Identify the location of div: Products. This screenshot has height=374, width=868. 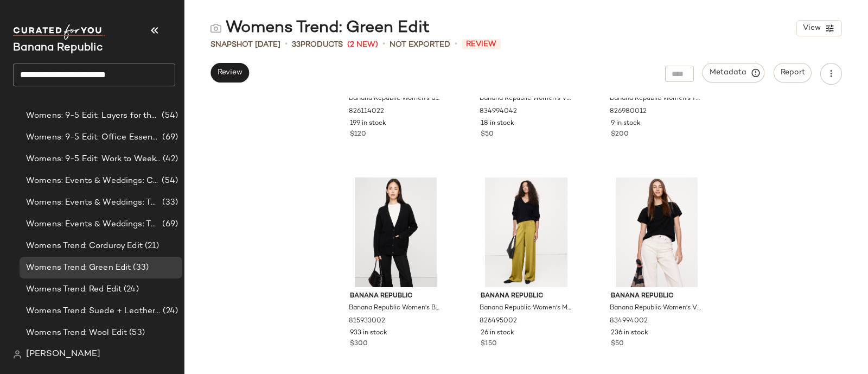
(317, 45).